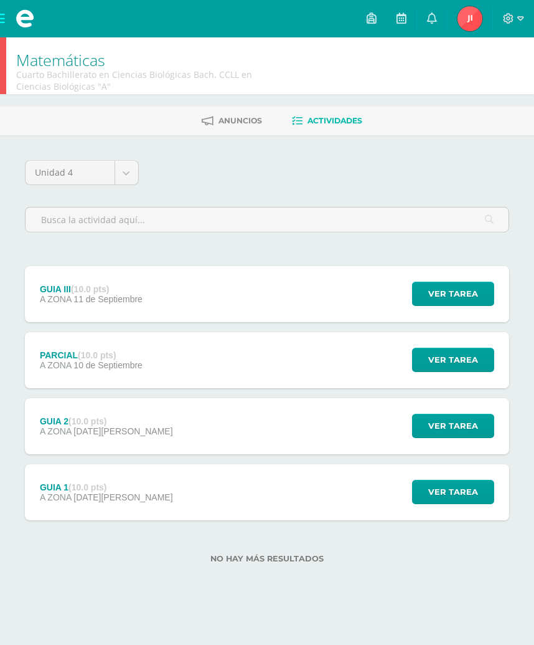 This screenshot has height=645, width=534. Describe the element at coordinates (144, 80) in the screenshot. I see `div: Cuarto Bachillerato en Ciencias Biológicas Bach. CCLL en Ciencias Biológicas 'A'` at that location.